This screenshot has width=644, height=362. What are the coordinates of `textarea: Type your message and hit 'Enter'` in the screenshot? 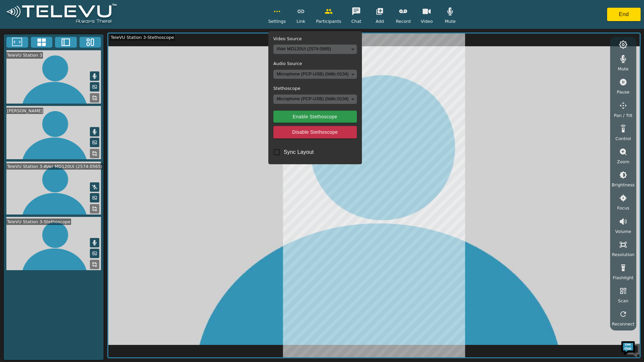 It's located at (65, 195).